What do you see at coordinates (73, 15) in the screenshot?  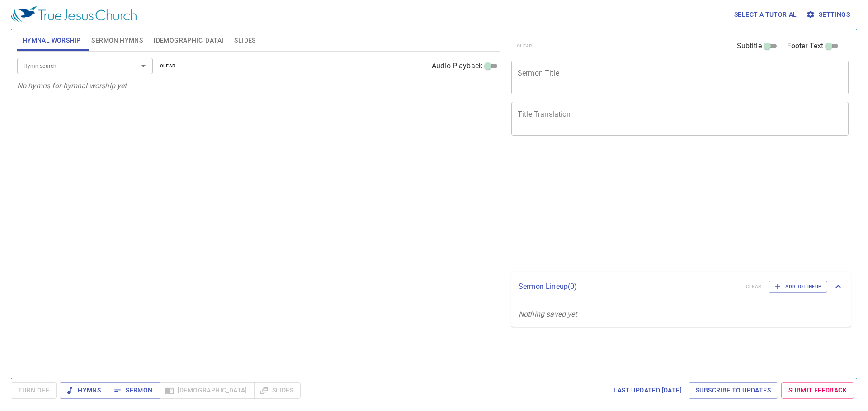 I see `img: True Jesus Church` at bounding box center [73, 15].